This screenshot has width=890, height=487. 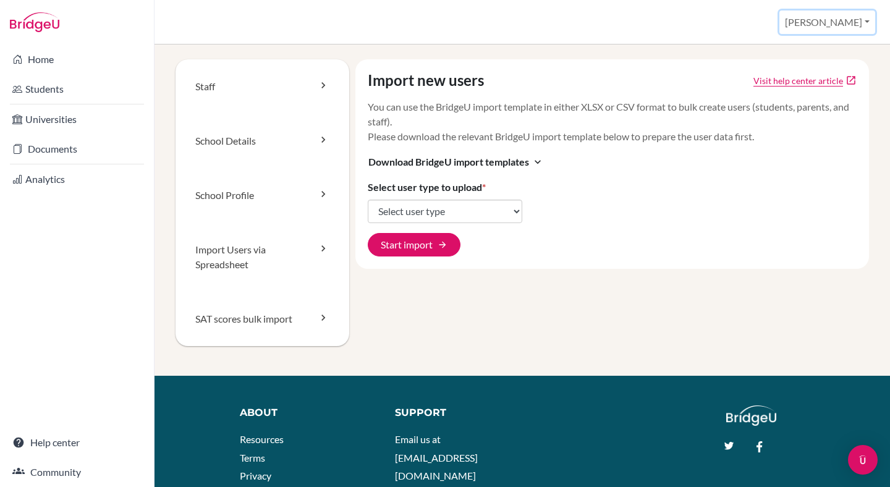 I want to click on a: open_in_new, so click(x=851, y=80).